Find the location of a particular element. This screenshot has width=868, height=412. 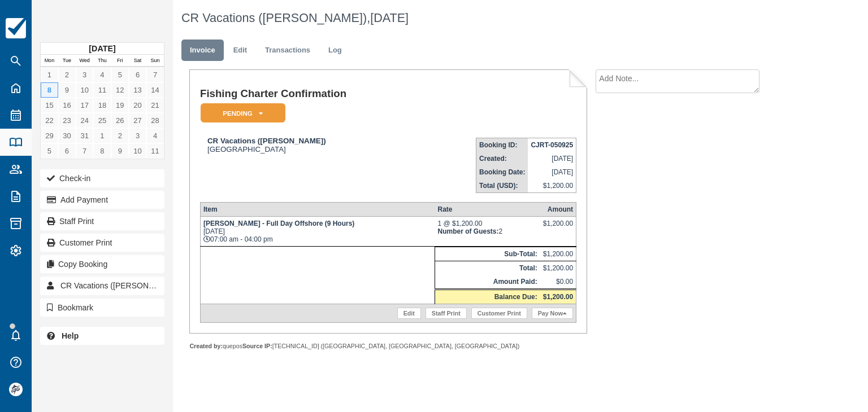

th: Balance Due: is located at coordinates (487, 297).